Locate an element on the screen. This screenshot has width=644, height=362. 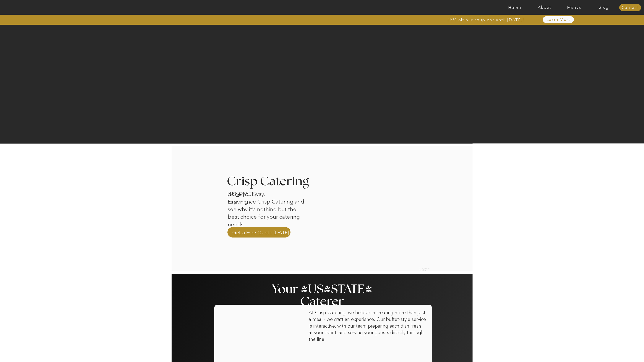
a: Blog is located at coordinates (604, 8).